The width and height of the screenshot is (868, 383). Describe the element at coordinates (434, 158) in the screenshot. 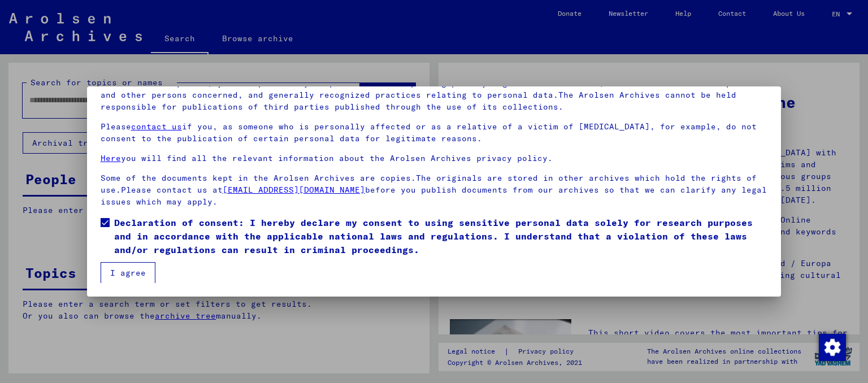

I see `p: you will find all the relevant information about the Arolsen Archives privacy policy.` at that location.